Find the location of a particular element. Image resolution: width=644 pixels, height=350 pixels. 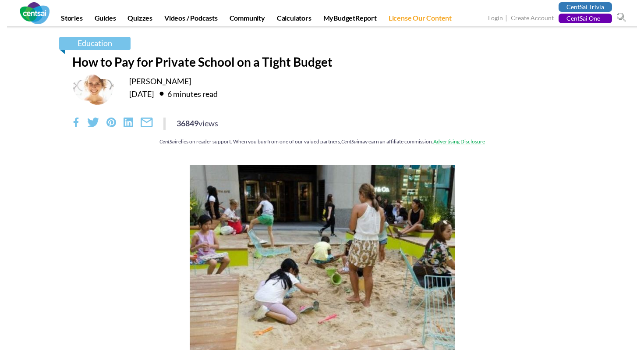

div: relies on reader support. When you buy from one of our valued partners, may earn an affiliate com... is located at coordinates (322, 141).